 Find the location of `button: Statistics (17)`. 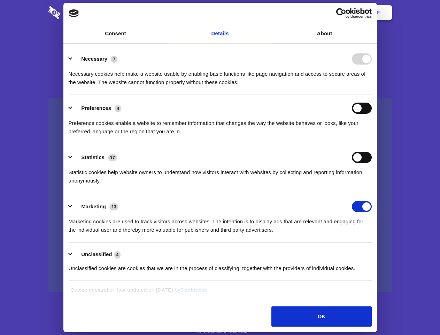

button: Statistics (17) is located at coordinates (95, 157).